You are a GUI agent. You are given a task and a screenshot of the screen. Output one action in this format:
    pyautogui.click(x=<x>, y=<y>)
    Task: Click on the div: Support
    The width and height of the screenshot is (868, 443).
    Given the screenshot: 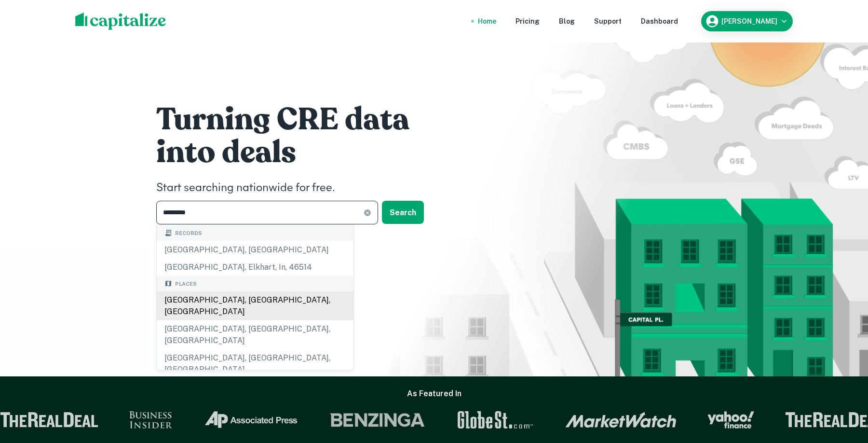 What is the action you would take?
    pyautogui.click(x=608, y=21)
    